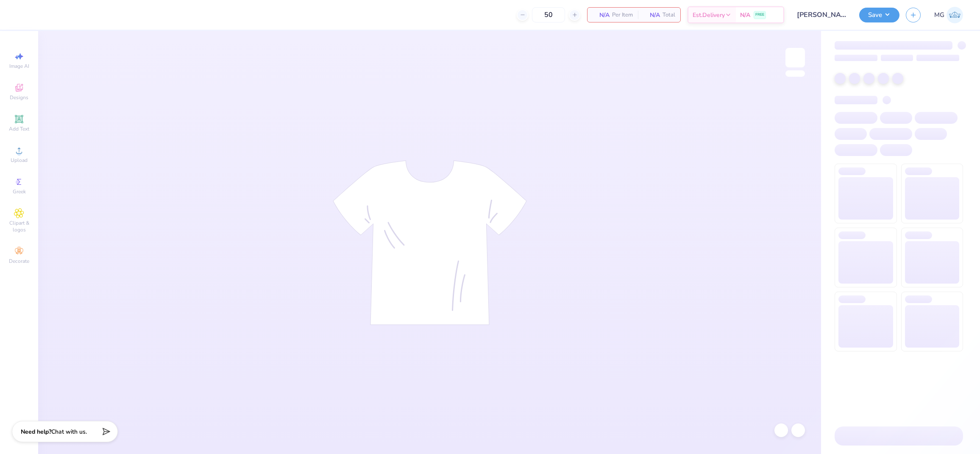 The image size is (980, 454). I want to click on span: Image AI, so click(19, 66).